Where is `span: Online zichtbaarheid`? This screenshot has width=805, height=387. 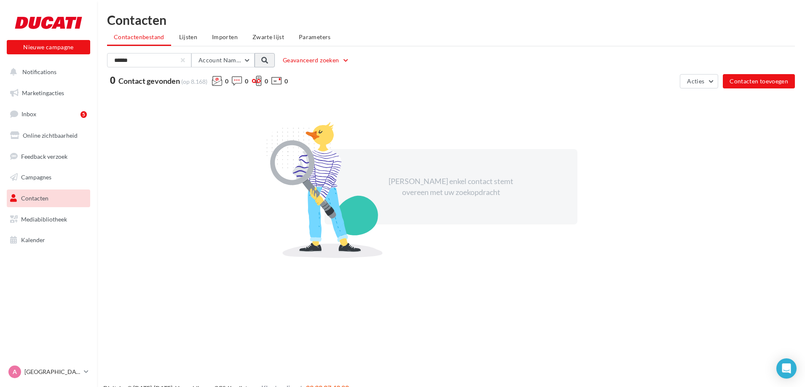 span: Online zichtbaarheid is located at coordinates (50, 135).